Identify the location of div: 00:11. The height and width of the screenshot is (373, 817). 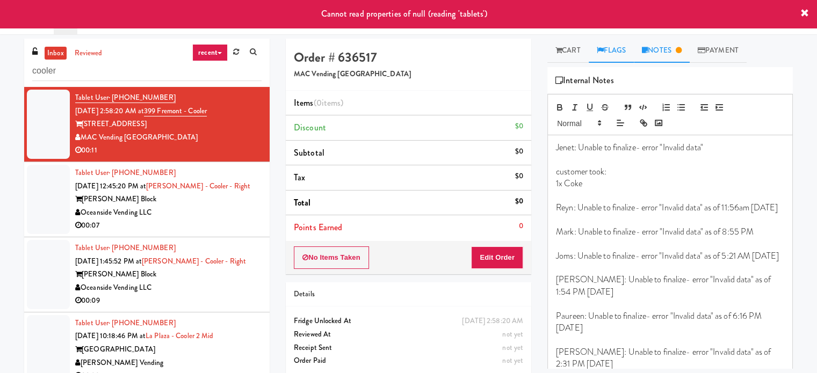
(168, 150).